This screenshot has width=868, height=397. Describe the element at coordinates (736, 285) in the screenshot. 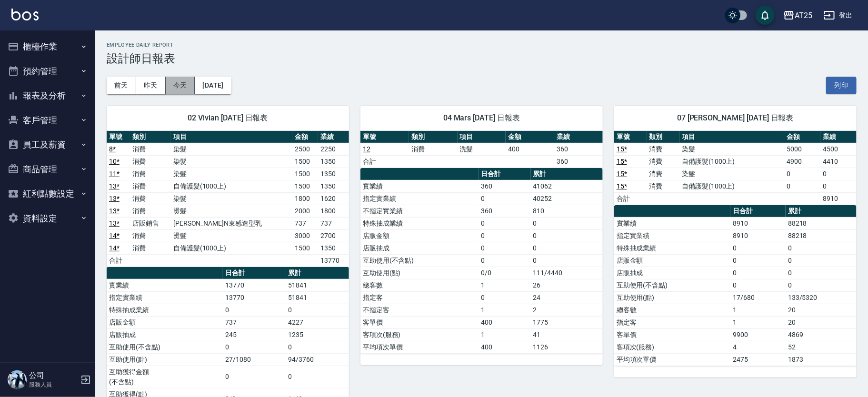

I see `table: a dense table` at that location.